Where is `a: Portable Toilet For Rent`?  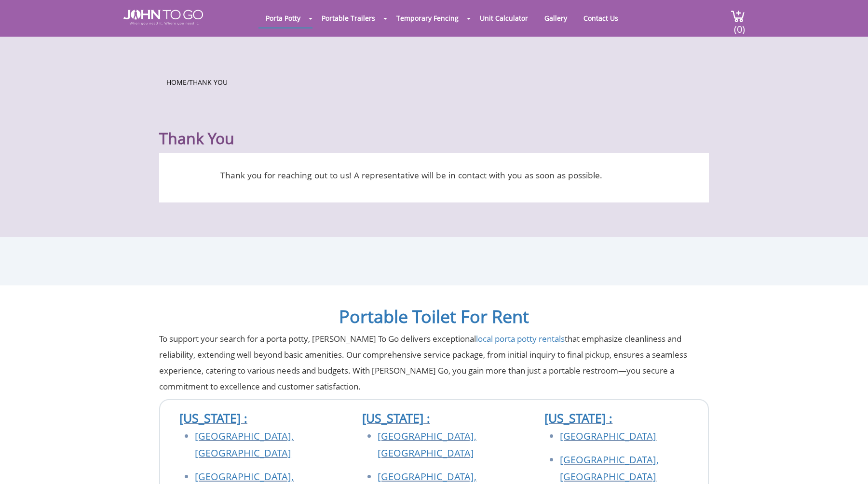 a: Portable Toilet For Rent is located at coordinates (434, 316).